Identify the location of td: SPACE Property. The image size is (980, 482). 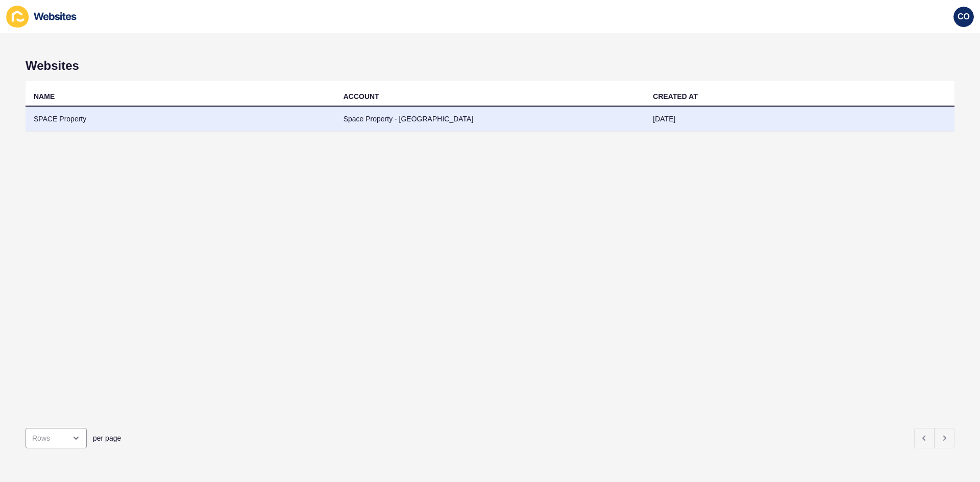
(180, 119).